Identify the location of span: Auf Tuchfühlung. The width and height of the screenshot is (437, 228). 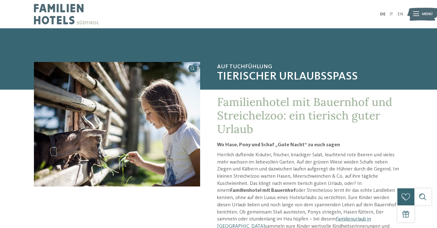
(310, 67).